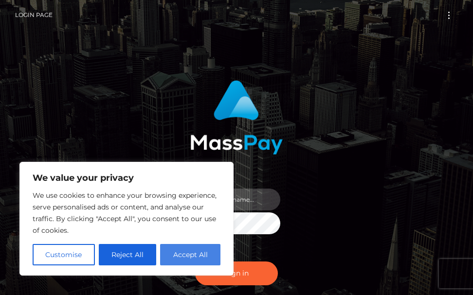 The width and height of the screenshot is (473, 295). I want to click on img: MassPay Login, so click(237, 117).